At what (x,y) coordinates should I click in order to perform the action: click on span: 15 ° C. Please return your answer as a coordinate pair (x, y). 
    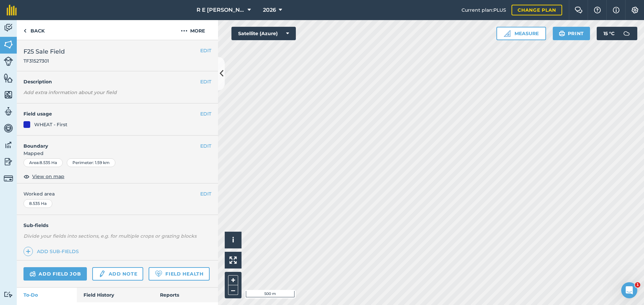
    Looking at the image, I should click on (609, 33).